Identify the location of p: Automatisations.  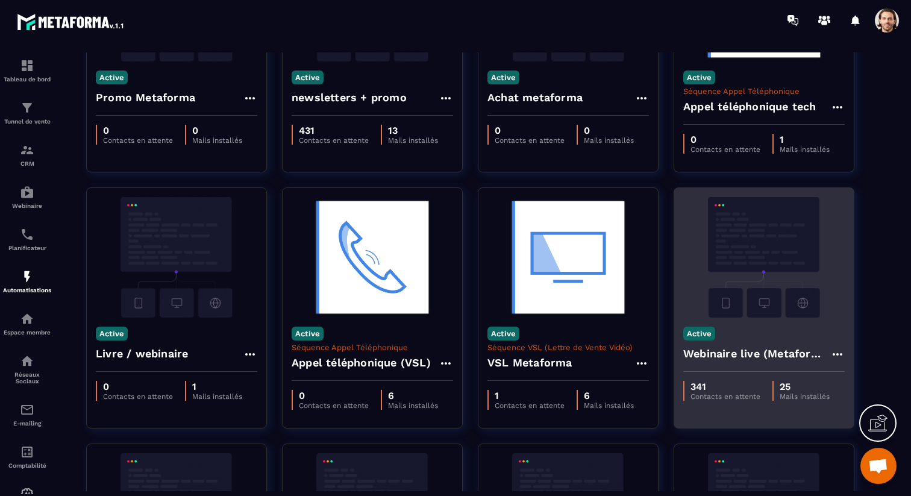
(27, 290).